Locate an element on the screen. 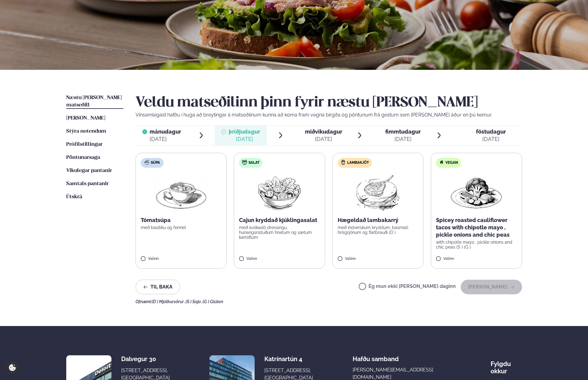 This screenshot has width=588, height=380. p: Spicey roasted cauliflower tacos with chipotle mayo , pickle onions and chic peas is located at coordinates (476, 227).